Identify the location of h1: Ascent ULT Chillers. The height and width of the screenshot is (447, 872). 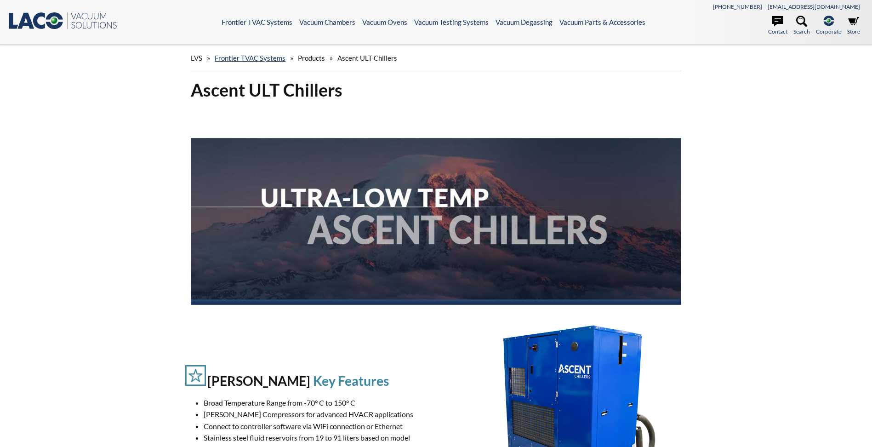
(436, 90).